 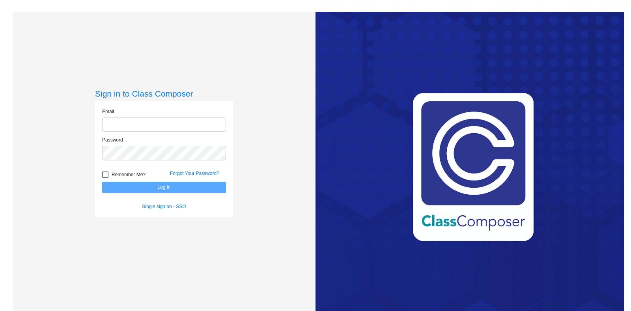 What do you see at coordinates (164, 187) in the screenshot?
I see `button: Log In` at bounding box center [164, 187].